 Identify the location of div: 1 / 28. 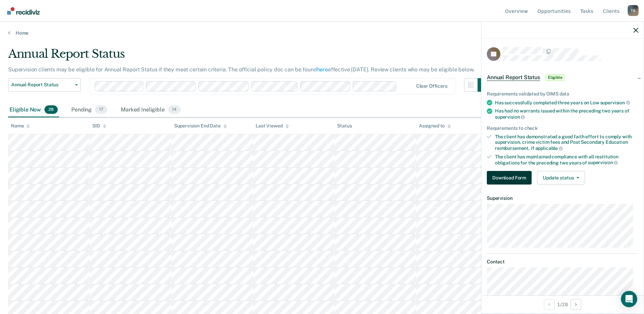
(563, 304).